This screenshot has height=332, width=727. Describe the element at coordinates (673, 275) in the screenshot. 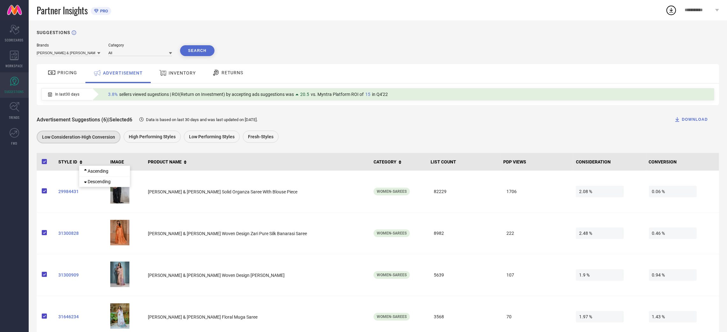

I see `span: 0.94 %` at that location.